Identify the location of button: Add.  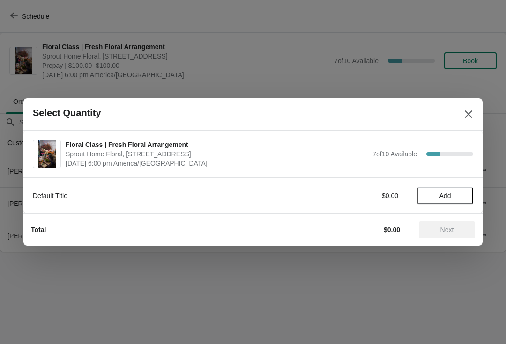
(445, 196).